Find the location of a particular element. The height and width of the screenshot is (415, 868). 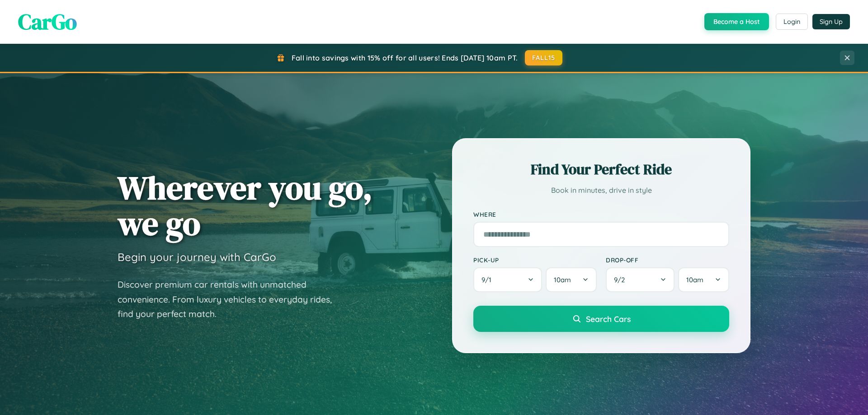

button: Search Cars is located at coordinates (601, 319).